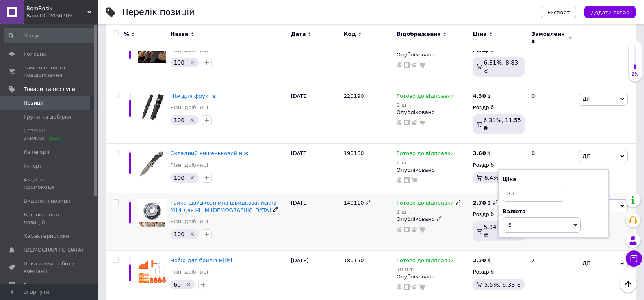  I want to click on div: 10 шт., so click(425, 269).